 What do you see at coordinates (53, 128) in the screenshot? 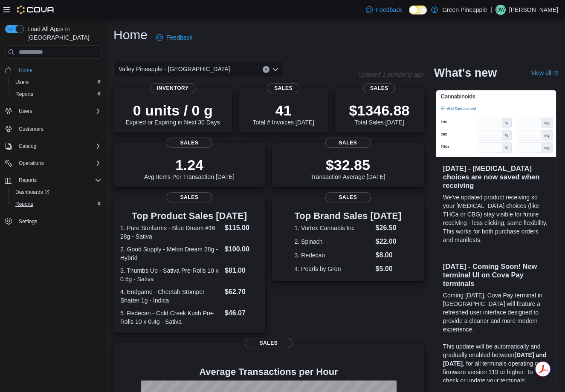
I see `button: Customers` at bounding box center [53, 128].